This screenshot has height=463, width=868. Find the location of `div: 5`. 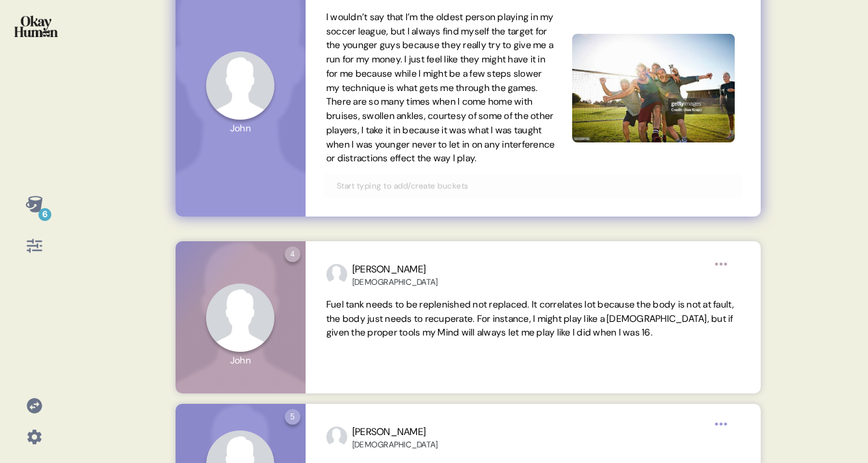

div: 5 is located at coordinates (293, 417).